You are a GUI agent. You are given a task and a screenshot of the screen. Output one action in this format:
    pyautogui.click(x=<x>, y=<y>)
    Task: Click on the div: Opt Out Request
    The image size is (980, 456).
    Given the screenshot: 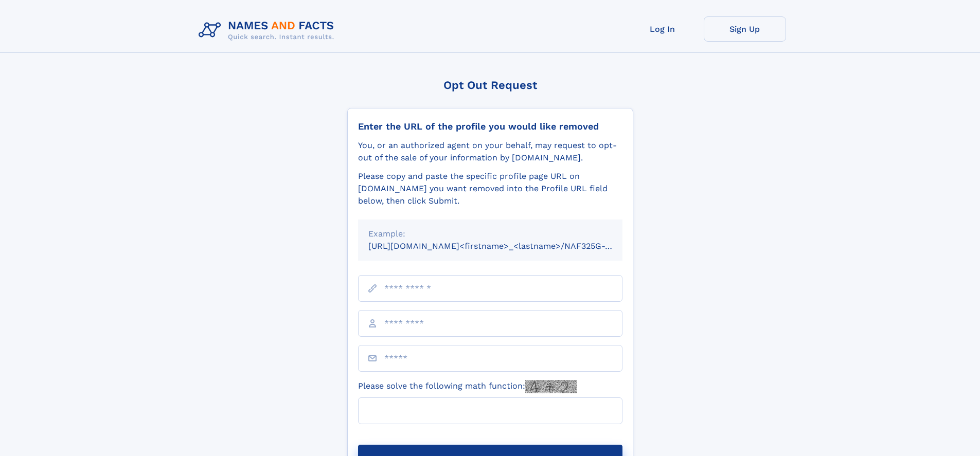 What is the action you would take?
    pyautogui.click(x=491, y=85)
    